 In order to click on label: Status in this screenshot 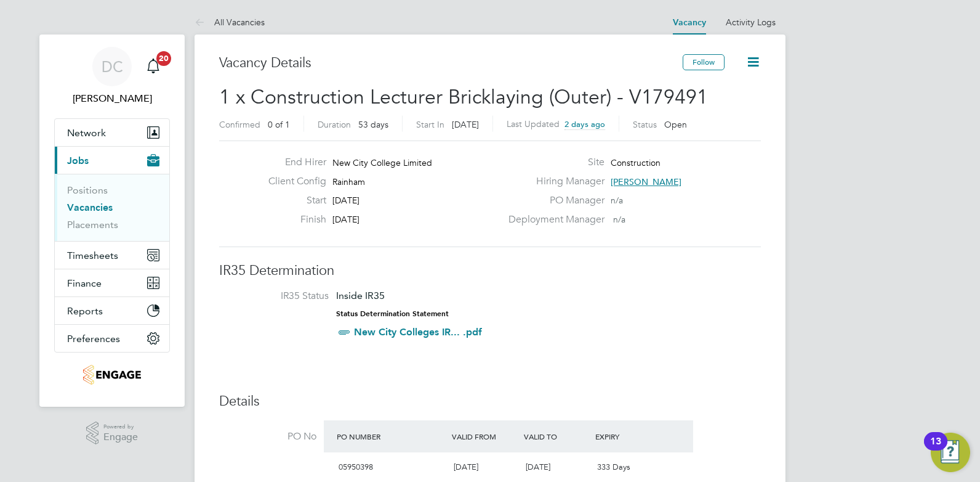, I will do `click(645, 124)`.